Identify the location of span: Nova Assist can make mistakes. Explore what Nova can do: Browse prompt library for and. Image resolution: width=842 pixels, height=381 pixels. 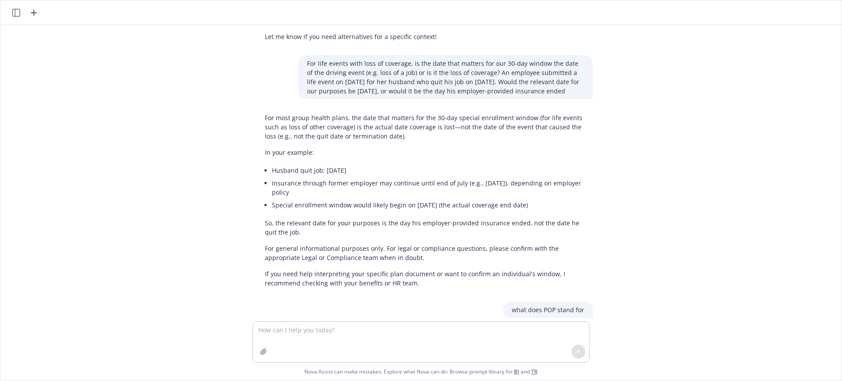
(421, 371).